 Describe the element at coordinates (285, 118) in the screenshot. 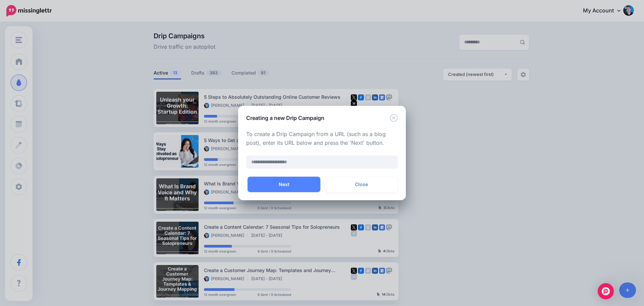

I see `h5: Creating a new Drip Campaign` at that location.